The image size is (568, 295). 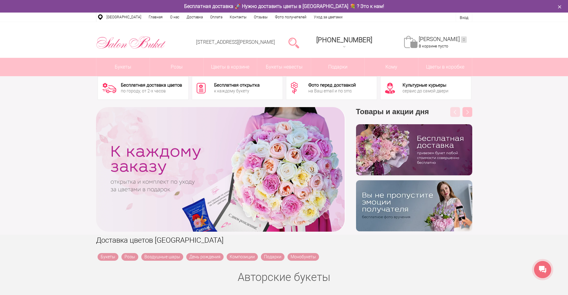 What do you see at coordinates (237, 85) in the screenshot?
I see `div: Бесплатная открытка` at bounding box center [237, 85].